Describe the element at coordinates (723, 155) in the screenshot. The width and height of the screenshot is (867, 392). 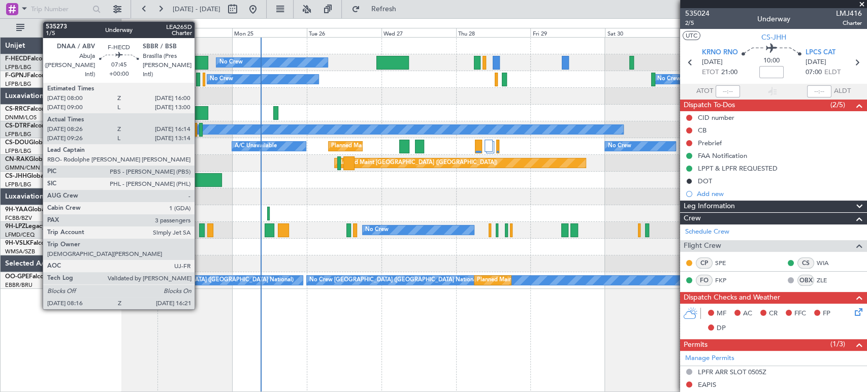
I see `div: FAA Notification` at that location.